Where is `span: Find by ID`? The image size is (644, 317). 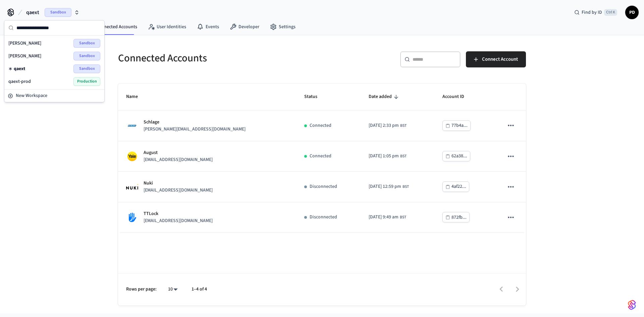 span: Find by ID is located at coordinates (591, 13).